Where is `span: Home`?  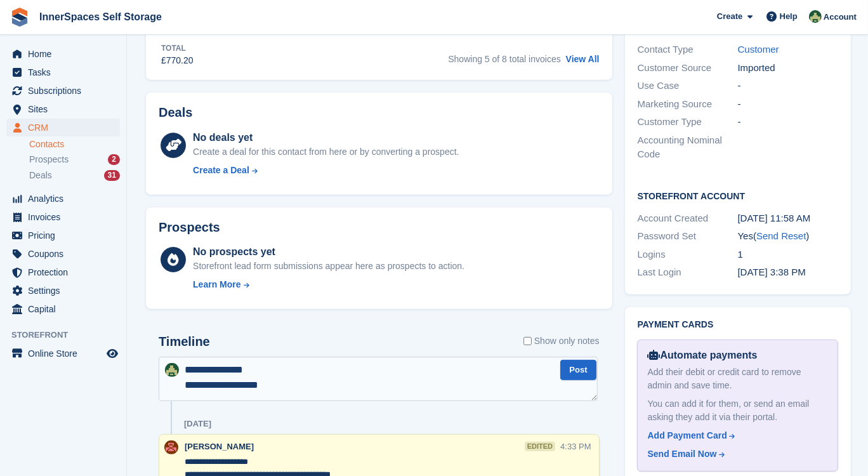 span: Home is located at coordinates (66, 54).